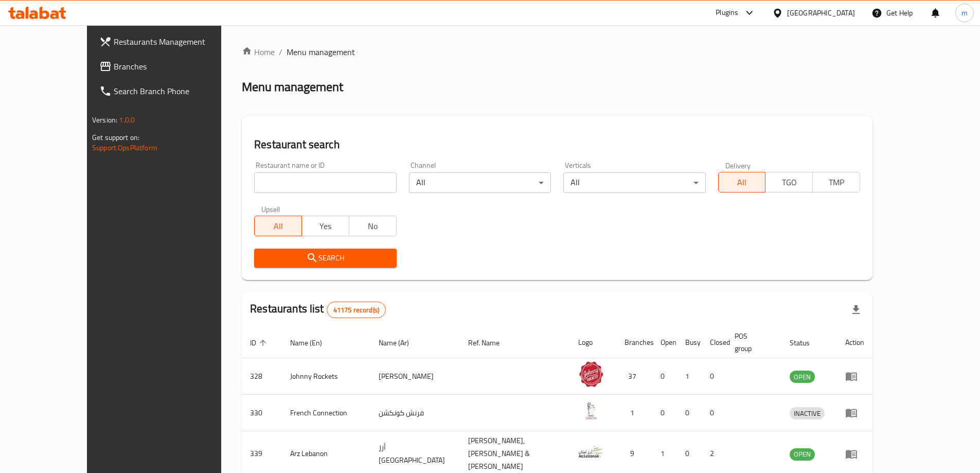 This screenshot has width=980, height=473. Describe the element at coordinates (104, 120) in the screenshot. I see `span: Version:` at that location.